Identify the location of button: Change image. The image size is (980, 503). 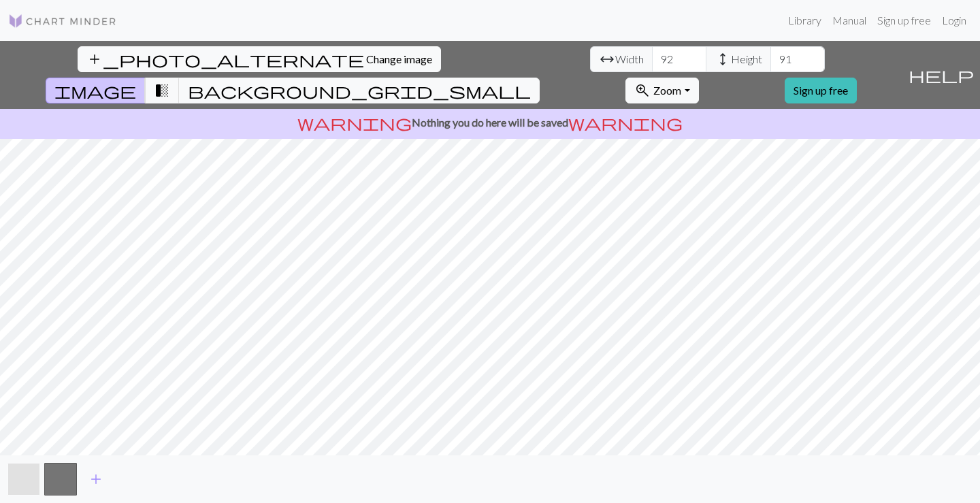
(259, 59).